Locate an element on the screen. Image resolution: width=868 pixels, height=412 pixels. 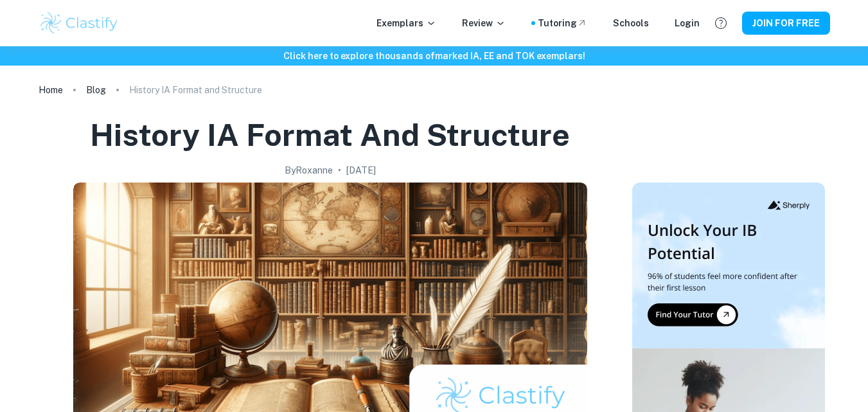
a: Tutoring is located at coordinates (562, 24).